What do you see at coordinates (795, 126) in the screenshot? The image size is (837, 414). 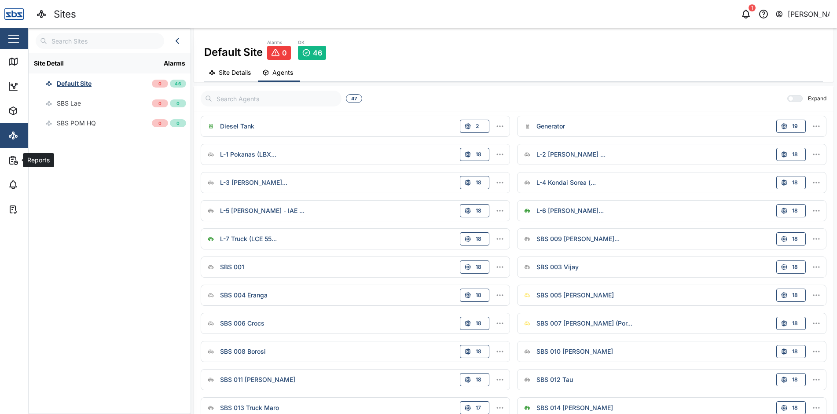 I see `span: 19` at bounding box center [795, 126].